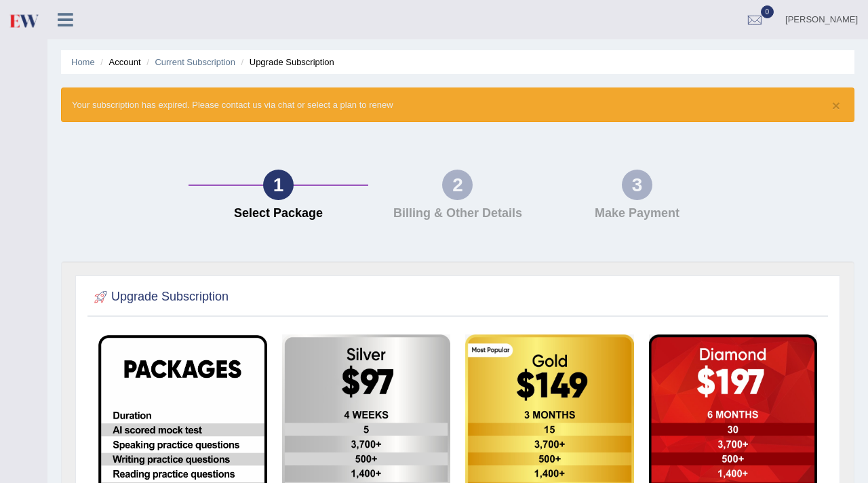 The width and height of the screenshot is (868, 483). I want to click on div: 3, so click(637, 184).